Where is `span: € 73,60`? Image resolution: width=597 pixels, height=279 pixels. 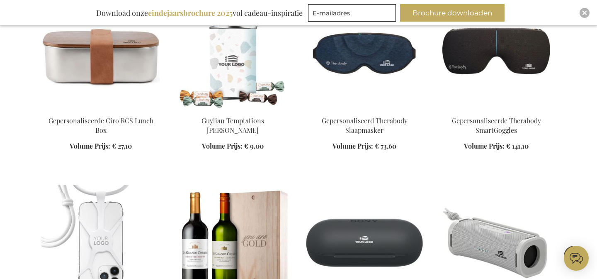 span: € 73,60 is located at coordinates (386, 146).